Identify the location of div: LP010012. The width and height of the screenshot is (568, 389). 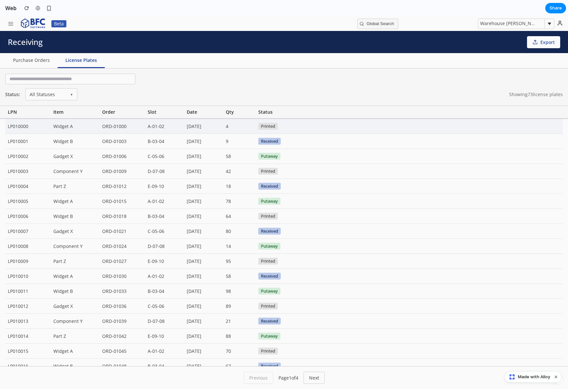
(28, 289).